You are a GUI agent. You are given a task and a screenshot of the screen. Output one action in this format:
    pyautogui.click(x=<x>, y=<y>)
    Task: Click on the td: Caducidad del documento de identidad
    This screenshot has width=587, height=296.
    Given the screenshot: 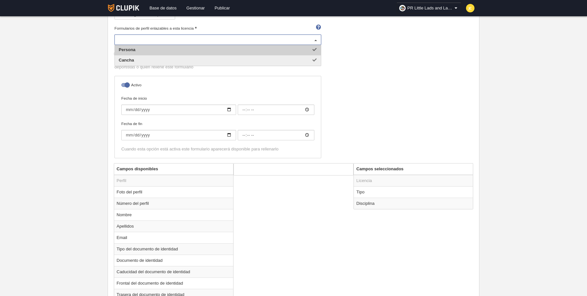 What is the action you would take?
    pyautogui.click(x=174, y=272)
    